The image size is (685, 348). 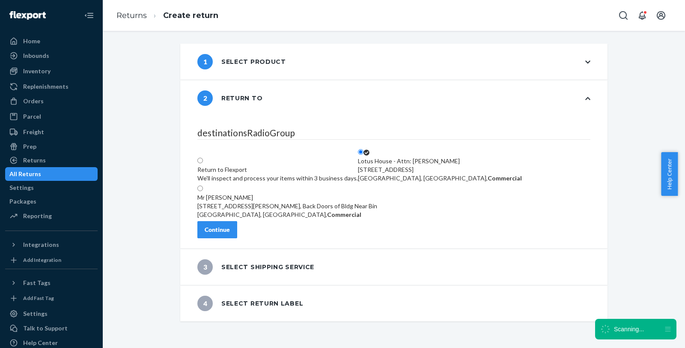 I want to click on span: Help Center, so click(x=669, y=174).